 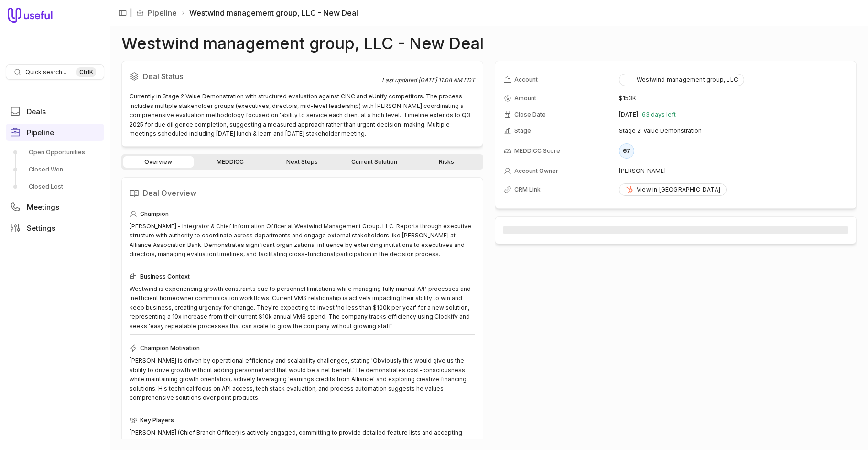 I want to click on span: MEDDICC Score, so click(x=537, y=151).